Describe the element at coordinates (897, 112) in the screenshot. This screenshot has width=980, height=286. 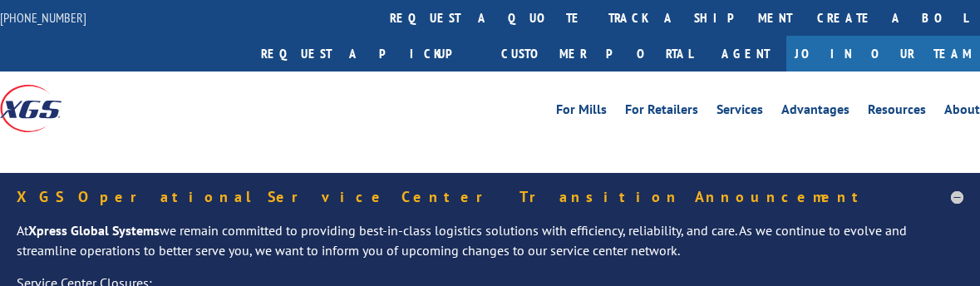
I see `a: Resources` at that location.